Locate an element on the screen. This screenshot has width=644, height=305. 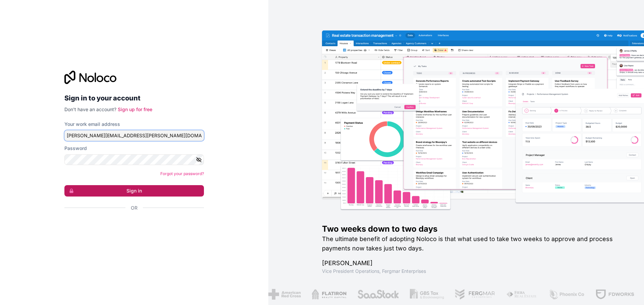
button: Sign in is located at coordinates (134, 191).